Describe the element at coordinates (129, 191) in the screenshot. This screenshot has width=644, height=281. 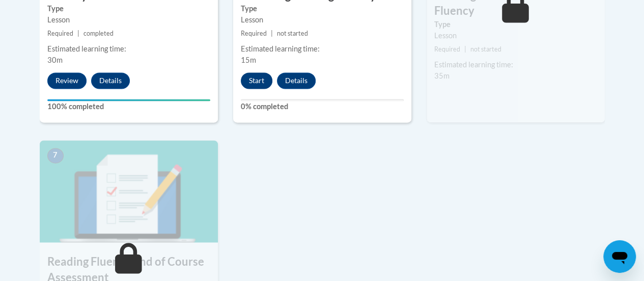
I see `img: Course Image` at that location.